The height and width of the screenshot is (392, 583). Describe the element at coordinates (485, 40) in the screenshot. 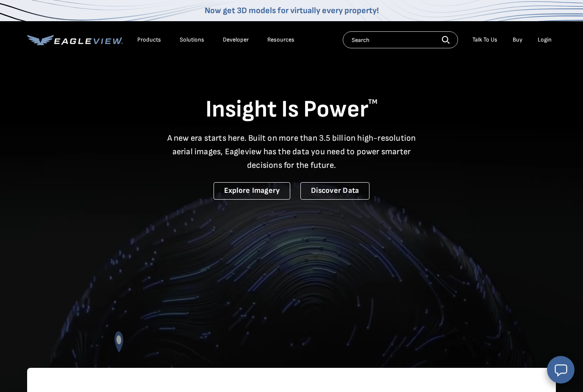

I see `div: Talk To Us` at that location.